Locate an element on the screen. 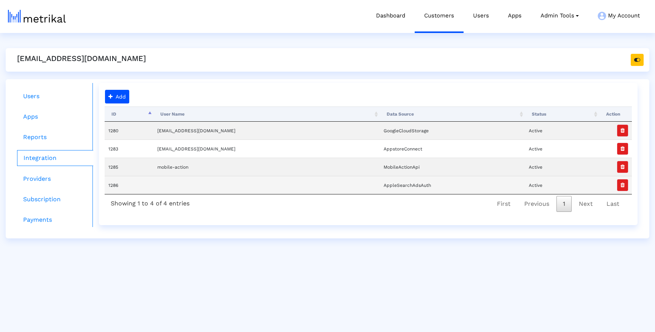  td: MobileActionApi is located at coordinates (452, 167).